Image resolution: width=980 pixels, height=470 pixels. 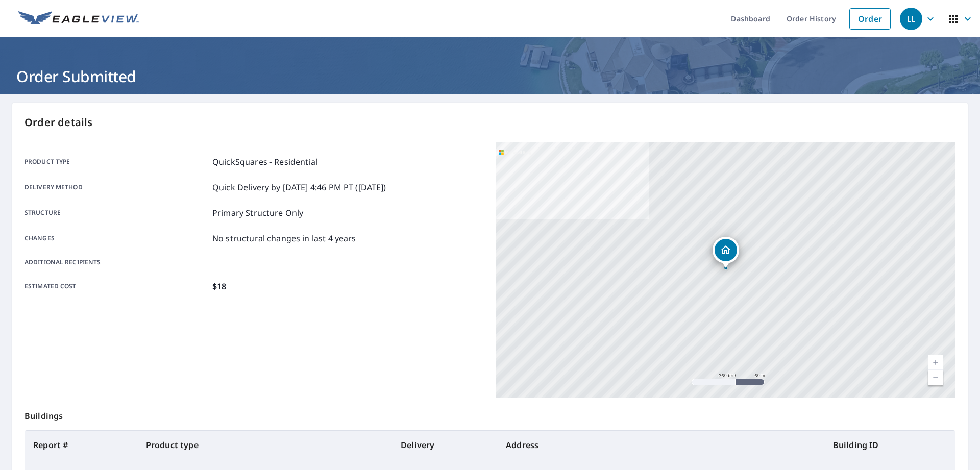 What do you see at coordinates (116, 162) in the screenshot?
I see `p: Product type` at bounding box center [116, 162].